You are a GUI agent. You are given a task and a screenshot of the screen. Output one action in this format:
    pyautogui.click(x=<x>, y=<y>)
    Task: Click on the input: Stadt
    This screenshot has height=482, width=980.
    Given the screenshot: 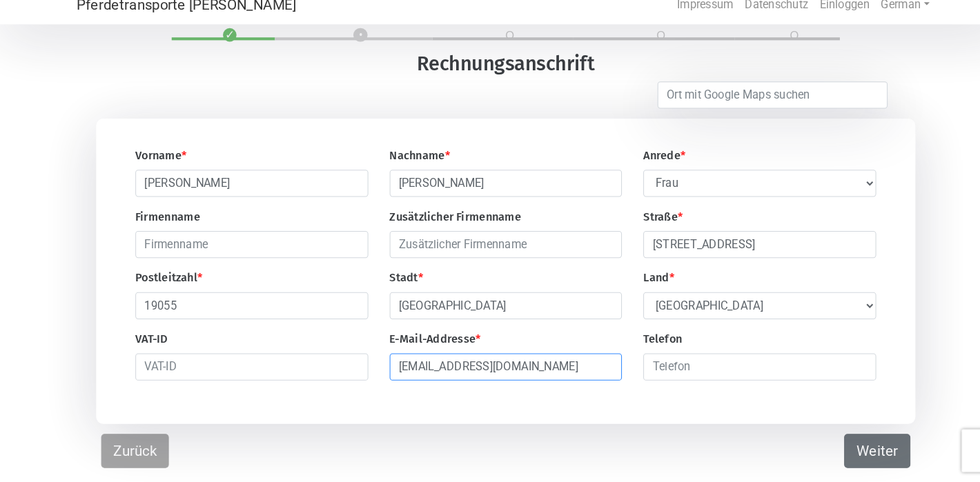 What is the action you would take?
    pyautogui.click(x=490, y=311)
    